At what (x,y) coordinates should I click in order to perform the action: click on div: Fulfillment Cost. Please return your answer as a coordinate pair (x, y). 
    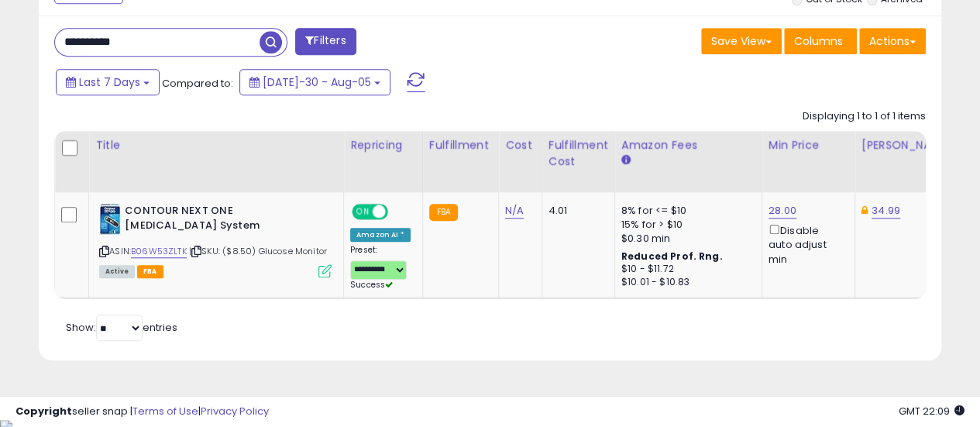
    Looking at the image, I should click on (578, 153).